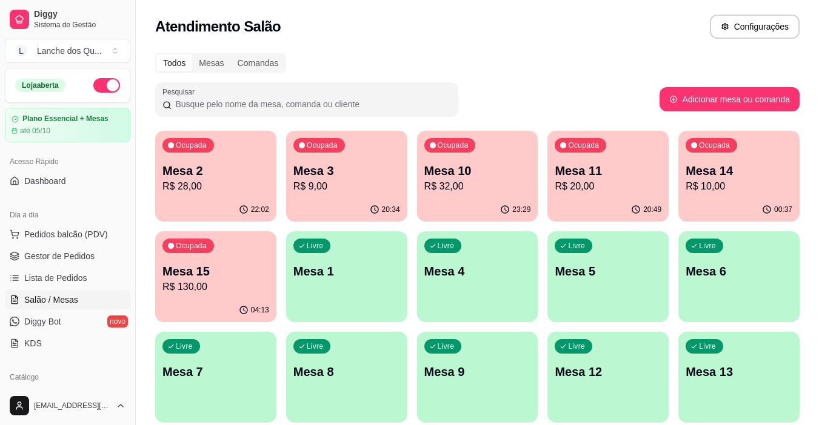  Describe the element at coordinates (69, 51) in the screenshot. I see `div: Lanche dos Qu ...` at that location.